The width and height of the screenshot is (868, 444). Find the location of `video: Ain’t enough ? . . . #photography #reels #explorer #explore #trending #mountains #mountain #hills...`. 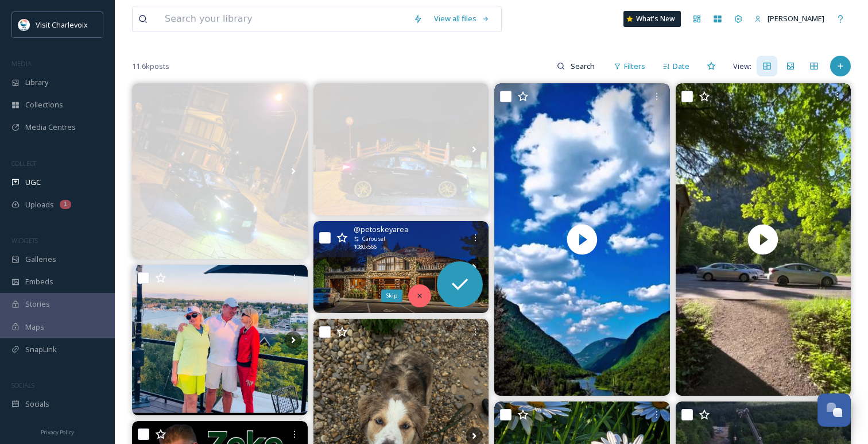

video: Ain’t enough ? . . . #photography #reels #explorer #explore #trending #mountains #mountain #hills... is located at coordinates (582, 240).